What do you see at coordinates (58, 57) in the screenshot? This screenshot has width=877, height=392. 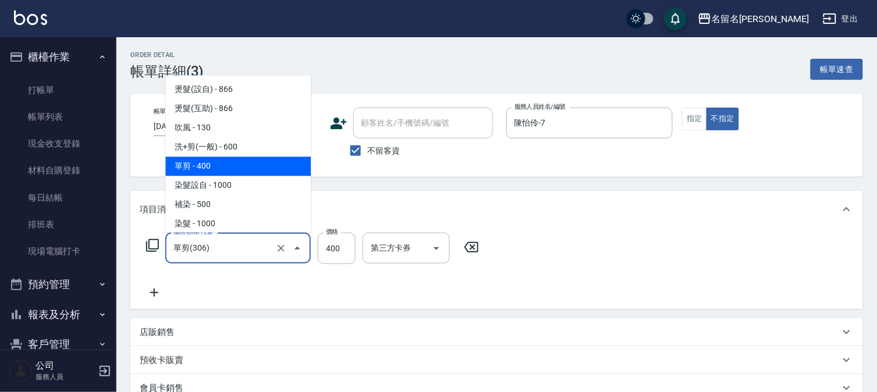 I see `button: 櫃檯作業` at bounding box center [58, 57].